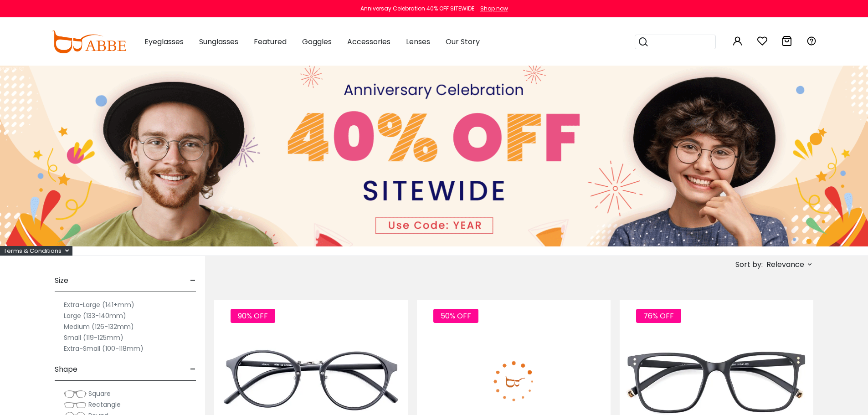 This screenshot has height=415, width=868. Describe the element at coordinates (104, 405) in the screenshot. I see `span: Rectangle` at that location.